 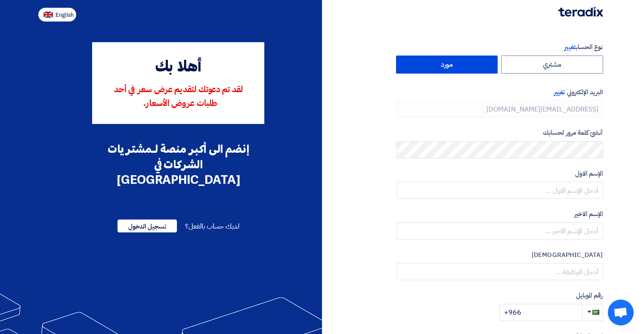 I want to click on span: لقد تم دعوتك لتقديم عرض سعر في أحد طلبات عروض الأسعار., so click(x=178, y=97).